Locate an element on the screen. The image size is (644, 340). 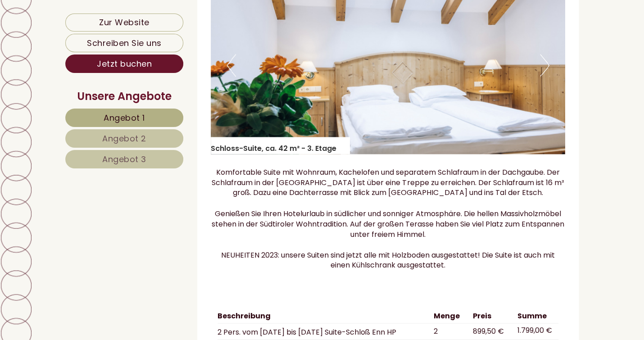
p: Komfortable Suite mit Wohnraum, Kachelofen und separatem Schlafraum in der Dachgaube. Der Schlafr... is located at coordinates (388, 219).